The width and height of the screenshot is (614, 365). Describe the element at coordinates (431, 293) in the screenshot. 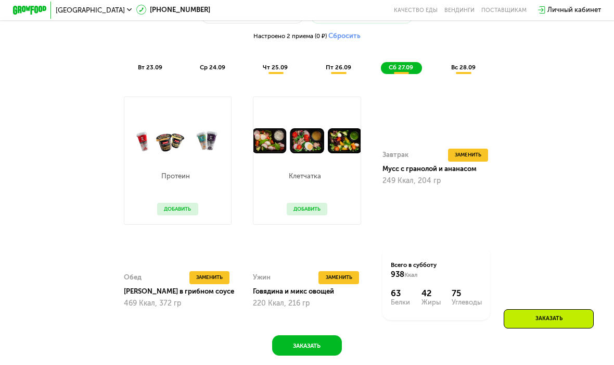

I see `div: 42` at that location.